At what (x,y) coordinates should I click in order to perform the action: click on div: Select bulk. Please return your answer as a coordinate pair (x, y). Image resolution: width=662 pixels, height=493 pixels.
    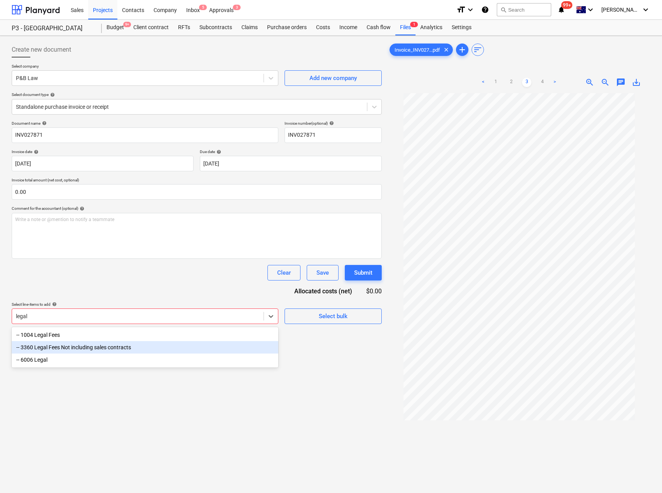
    Looking at the image, I should click on (333, 316).